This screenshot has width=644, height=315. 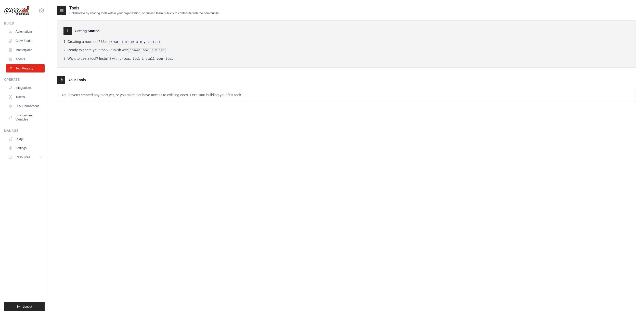 I want to click on pre: crewai tool create your-tool, so click(x=134, y=42).